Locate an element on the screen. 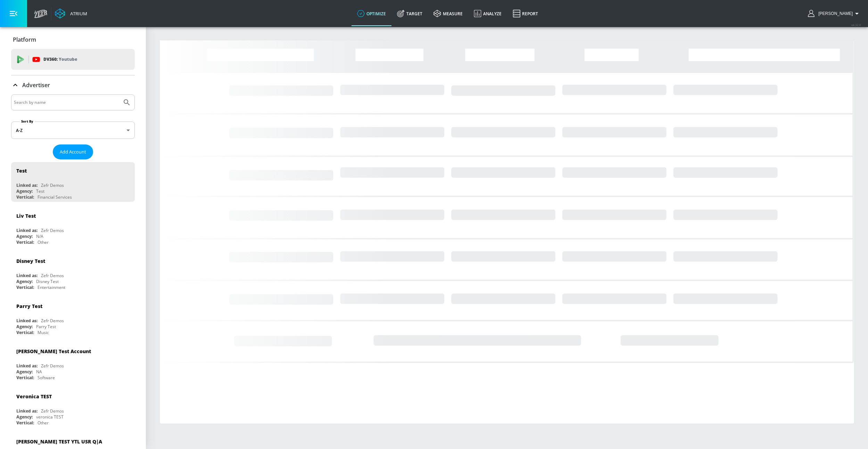  div: Advertiser is located at coordinates (73, 85).